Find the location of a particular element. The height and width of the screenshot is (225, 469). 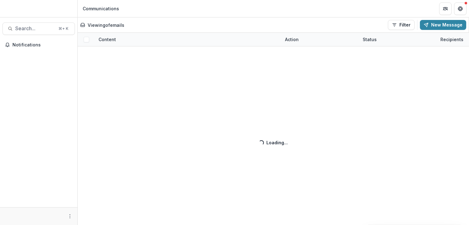

div: ⌘ + K is located at coordinates (63, 29).